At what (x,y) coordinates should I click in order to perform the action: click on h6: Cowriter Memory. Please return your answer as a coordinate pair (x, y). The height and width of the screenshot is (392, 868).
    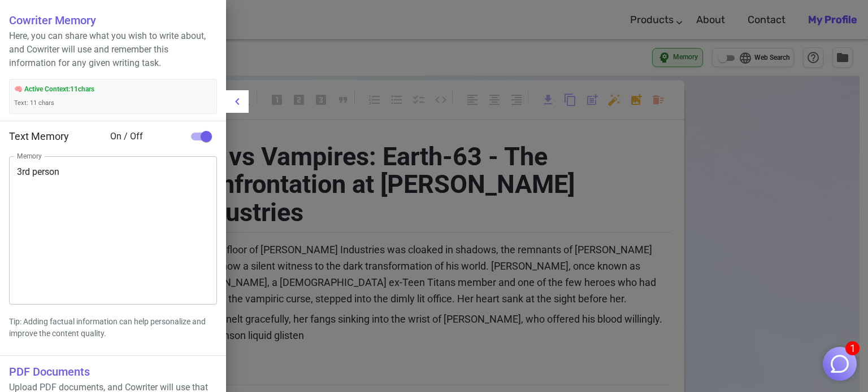
    Looking at the image, I should click on (113, 20).